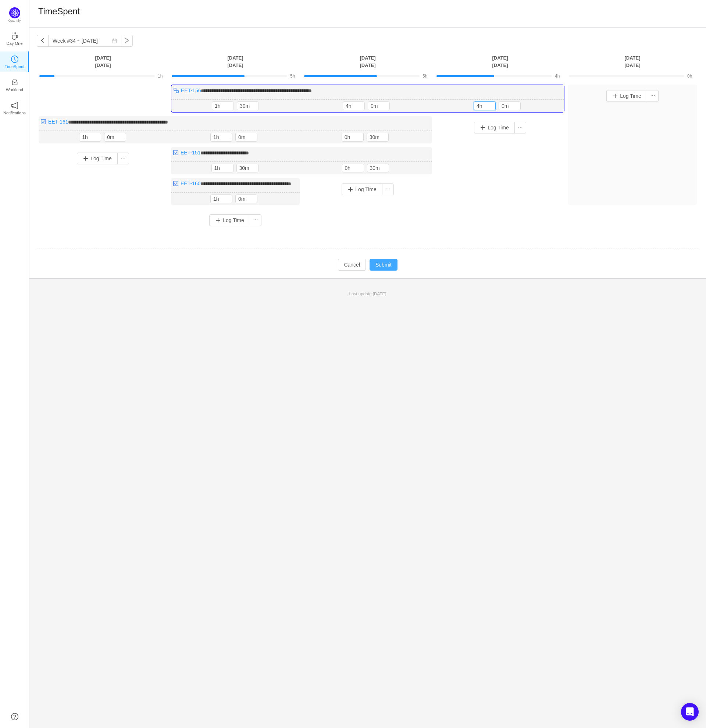  What do you see at coordinates (14, 90) in the screenshot?
I see `p: Workload` at bounding box center [14, 90].